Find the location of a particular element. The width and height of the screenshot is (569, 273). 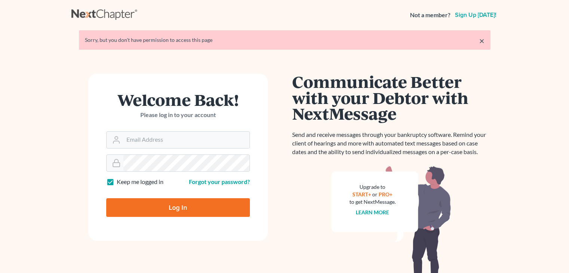

p: Send and receive messages through your bankruptcy software. Remind your client of hearings and mo... is located at coordinates (391, 143).